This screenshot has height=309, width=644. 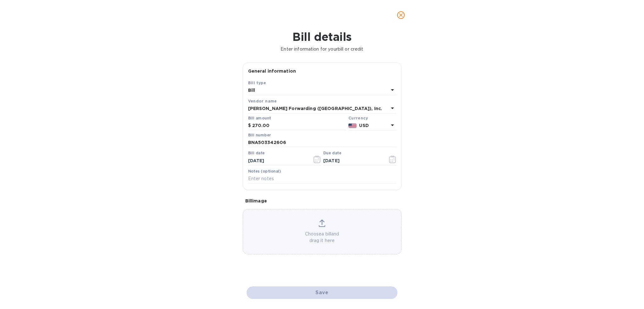 I want to click on input: Enter bill number, so click(x=322, y=143).